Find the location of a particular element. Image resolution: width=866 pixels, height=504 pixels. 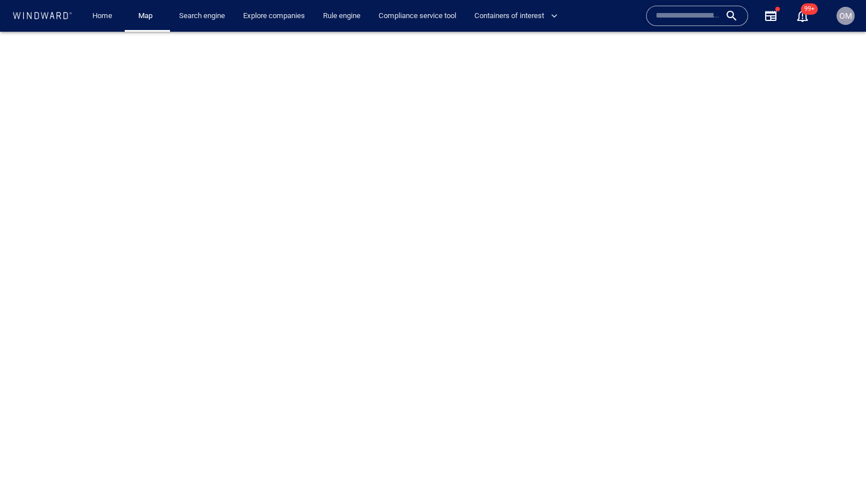

button: Explore companies is located at coordinates (273, 16).